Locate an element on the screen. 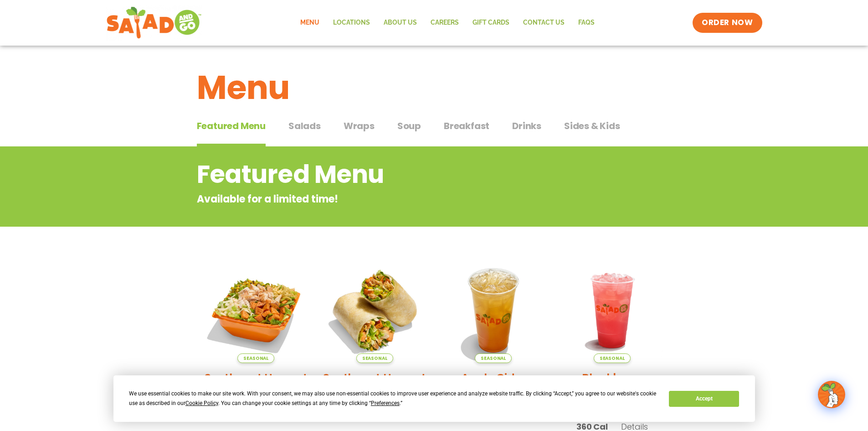 The image size is (868, 431). span: Sides & Kids is located at coordinates (592, 126).